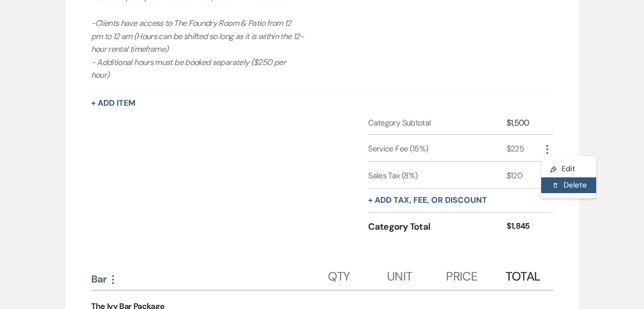 Image resolution: width=644 pixels, height=309 pixels. I want to click on button: + Add tax, fee, or discount, so click(427, 201).